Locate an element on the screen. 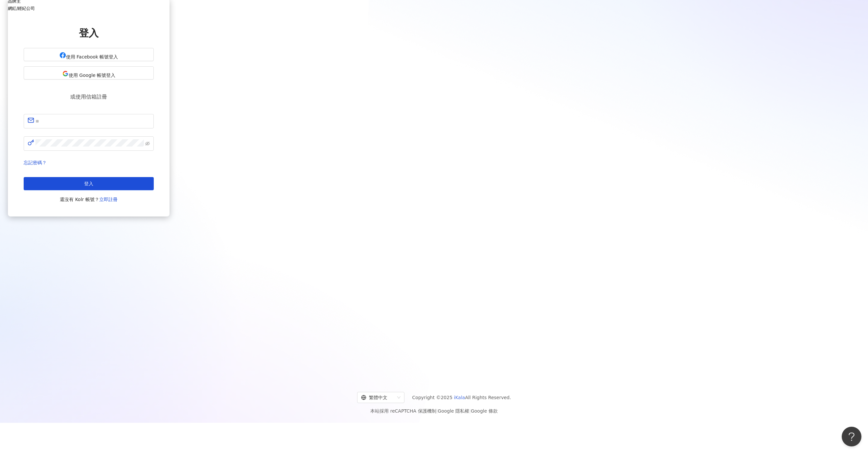 The height and width of the screenshot is (453, 868). span: 使用 Google 帳號登入 is located at coordinates (92, 75).